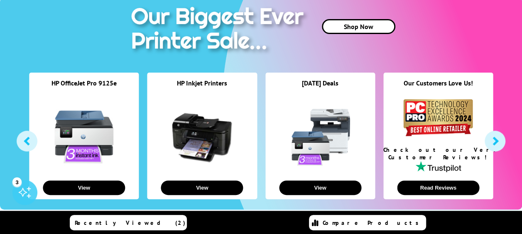  What do you see at coordinates (438, 188) in the screenshot?
I see `button: Read Reviews` at bounding box center [438, 188].